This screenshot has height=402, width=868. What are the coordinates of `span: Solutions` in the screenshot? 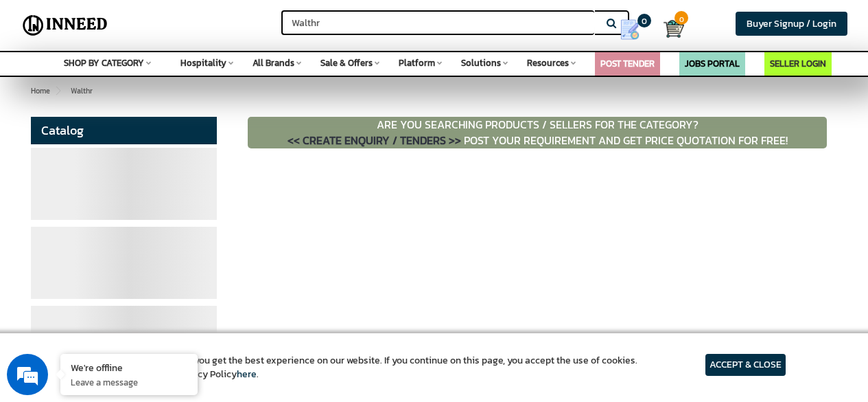 It's located at (480, 63).